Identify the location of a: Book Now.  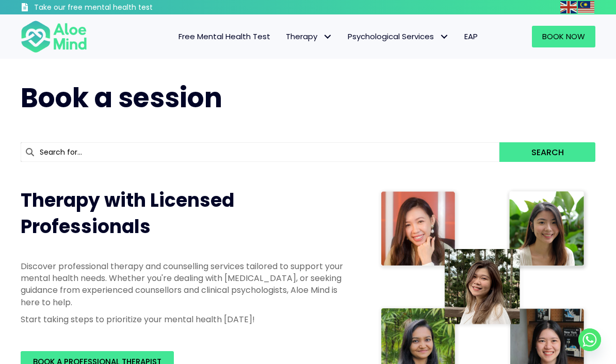
(564, 37).